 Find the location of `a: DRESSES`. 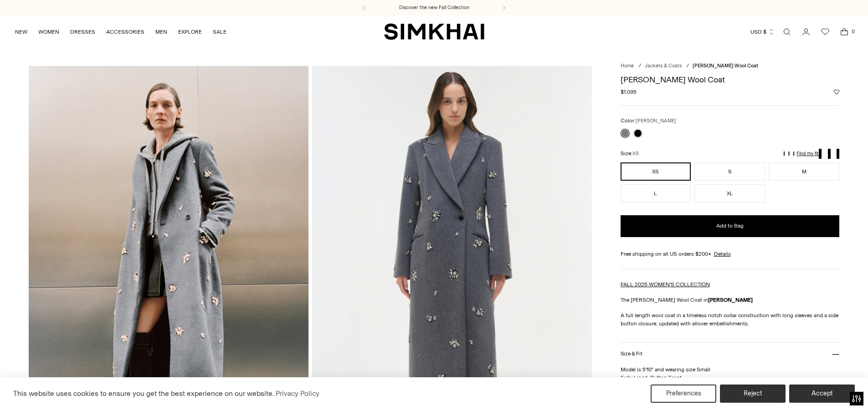

a: DRESSES is located at coordinates (82, 32).